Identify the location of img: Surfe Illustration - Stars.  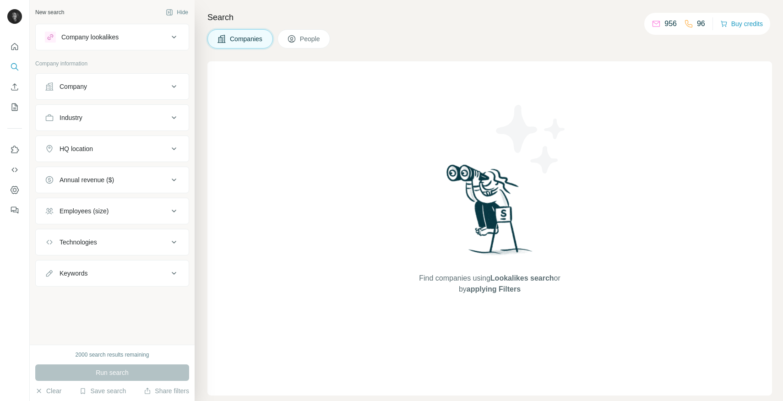
(531, 139).